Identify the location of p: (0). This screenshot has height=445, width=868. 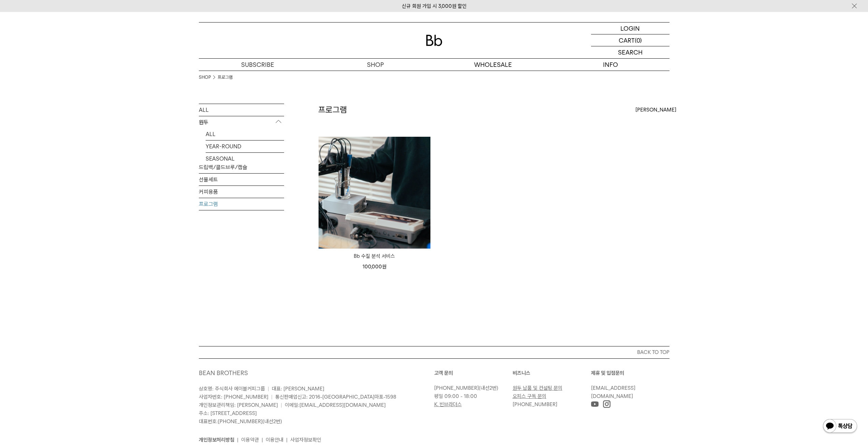
(638, 40).